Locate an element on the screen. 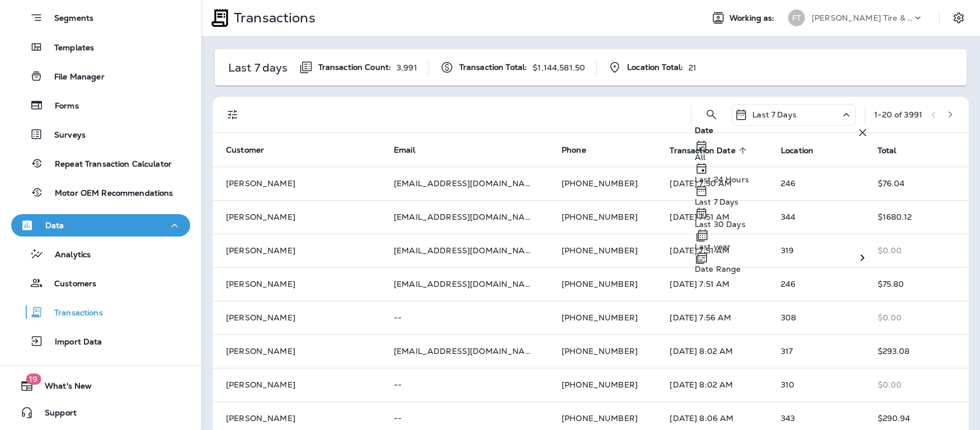 This screenshot has height=430, width=980. span: 317 is located at coordinates (787, 351).